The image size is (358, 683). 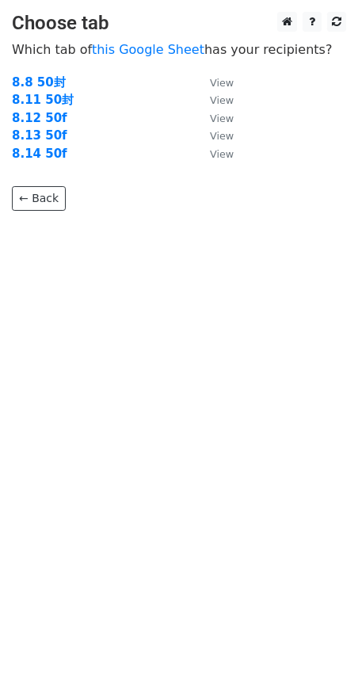 What do you see at coordinates (148, 49) in the screenshot?
I see `a: this Google Sheet` at bounding box center [148, 49].